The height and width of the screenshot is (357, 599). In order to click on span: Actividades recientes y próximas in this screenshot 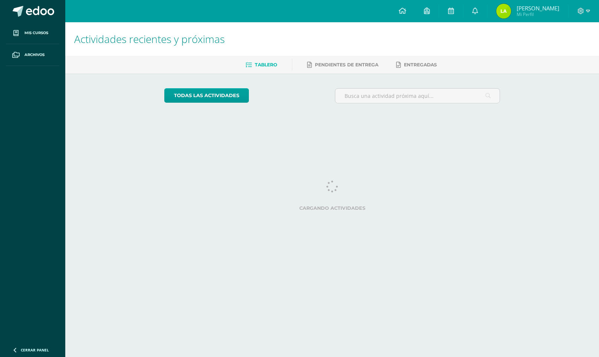, I will do `click(150, 39)`.